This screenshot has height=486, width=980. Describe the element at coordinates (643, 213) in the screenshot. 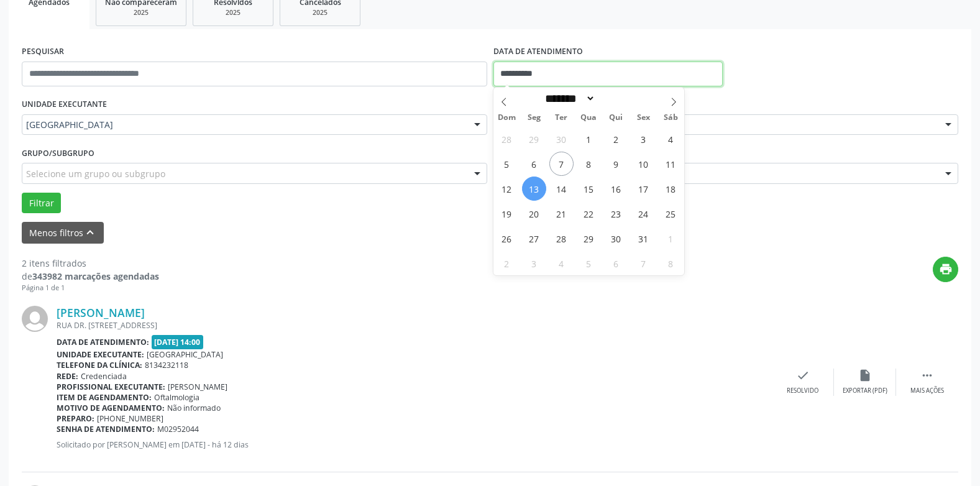

I see `span: Outubro 24, 2025` at that location.